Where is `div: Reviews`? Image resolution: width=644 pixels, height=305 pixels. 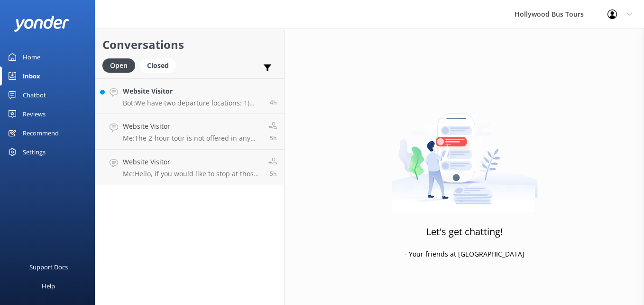
div: Reviews is located at coordinates (35, 114).